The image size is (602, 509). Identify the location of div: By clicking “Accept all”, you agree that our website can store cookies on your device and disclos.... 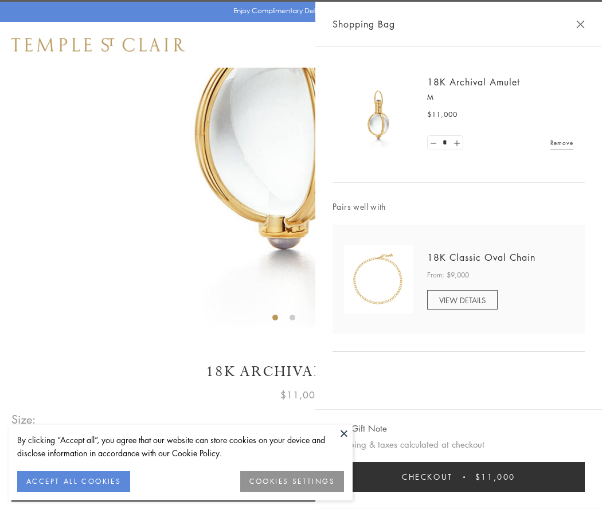
(181, 447).